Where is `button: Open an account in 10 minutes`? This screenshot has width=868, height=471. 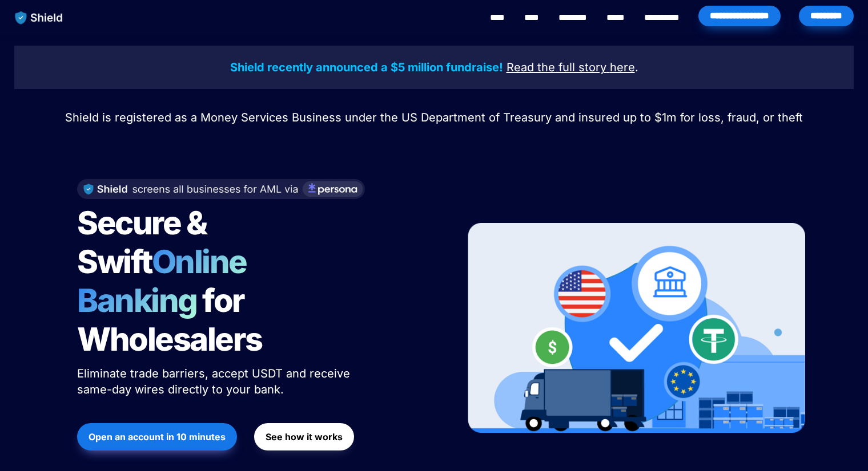
button: Open an account in 10 minutes is located at coordinates (157, 437).